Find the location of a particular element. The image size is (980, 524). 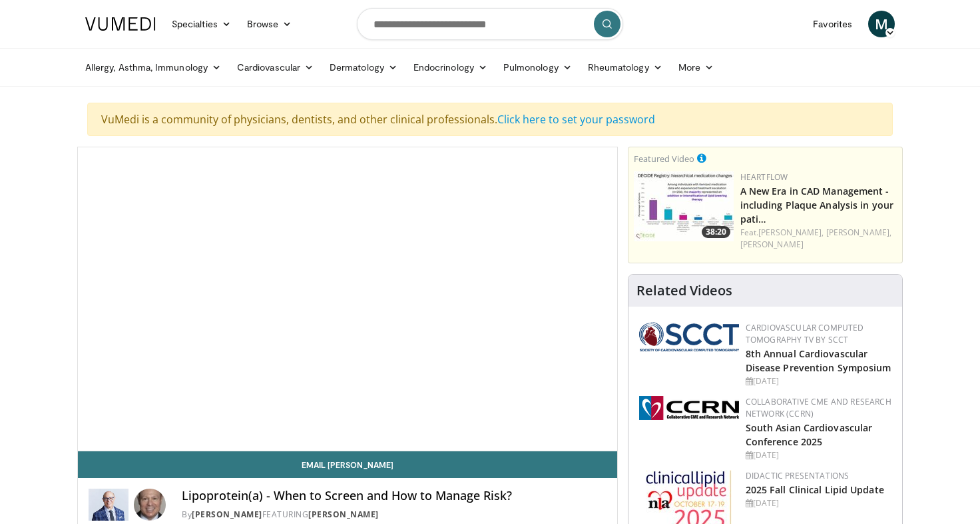

a: Collaborative CME and Research Network (CCRN) is located at coordinates (818, 407).